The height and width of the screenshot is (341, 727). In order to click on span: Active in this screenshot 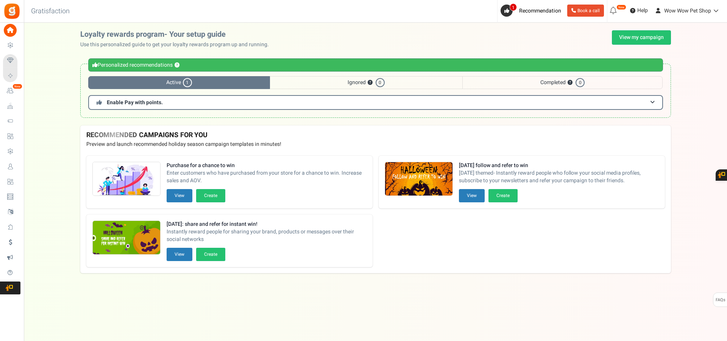, I will do `click(179, 82)`.